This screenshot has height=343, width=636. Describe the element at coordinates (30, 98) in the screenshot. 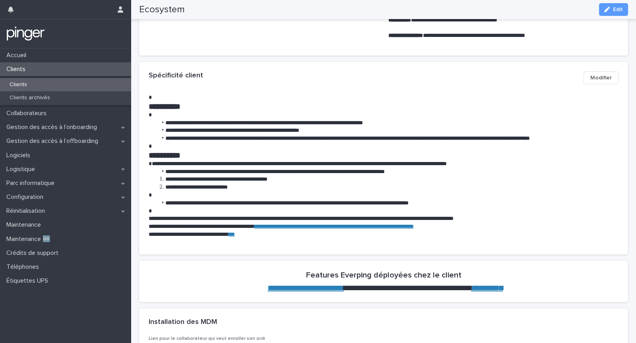

I see `p: Clients archivés` at that location.